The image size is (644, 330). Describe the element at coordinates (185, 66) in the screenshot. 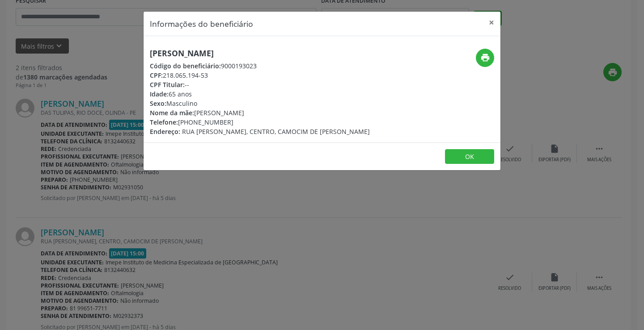

I see `span: Código do beneficiário:` at that location.